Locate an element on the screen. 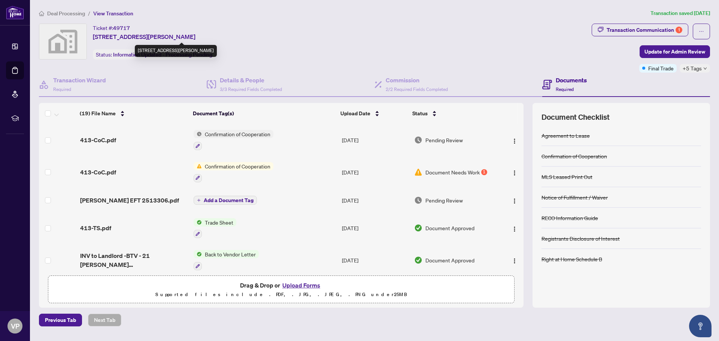  span: 2/2 Required Fields Completed is located at coordinates (417, 89).